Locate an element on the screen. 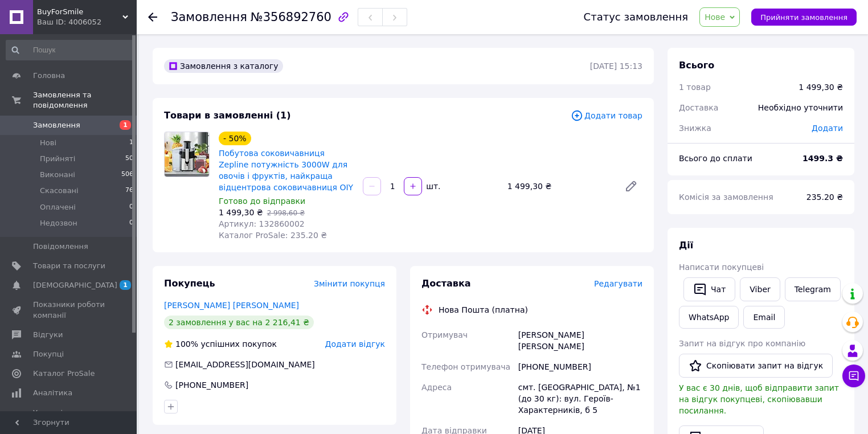 This screenshot has height=434, width=868. button: Прийняти замовлення is located at coordinates (804, 17).